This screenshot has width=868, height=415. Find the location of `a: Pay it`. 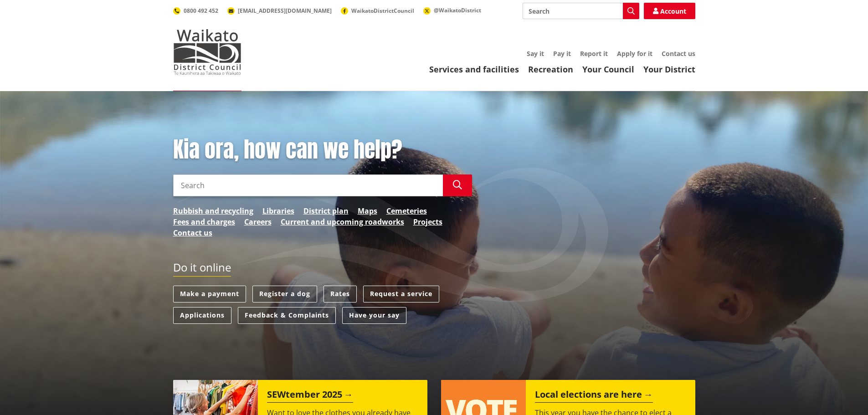

a: Pay it is located at coordinates (562, 53).